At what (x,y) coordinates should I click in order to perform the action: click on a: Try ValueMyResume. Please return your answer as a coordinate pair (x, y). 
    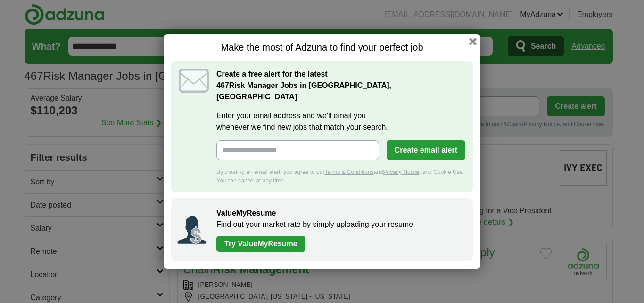
    Looking at the image, I should click on (261, 244).